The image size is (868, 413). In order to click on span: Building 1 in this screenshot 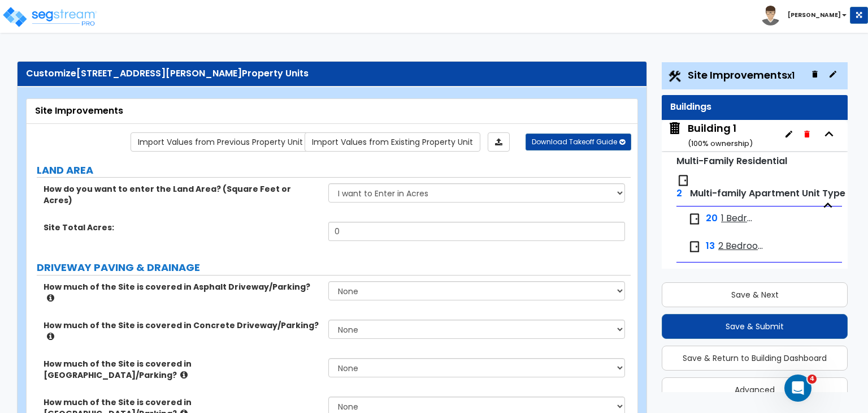, I will do `click(710, 135)`.